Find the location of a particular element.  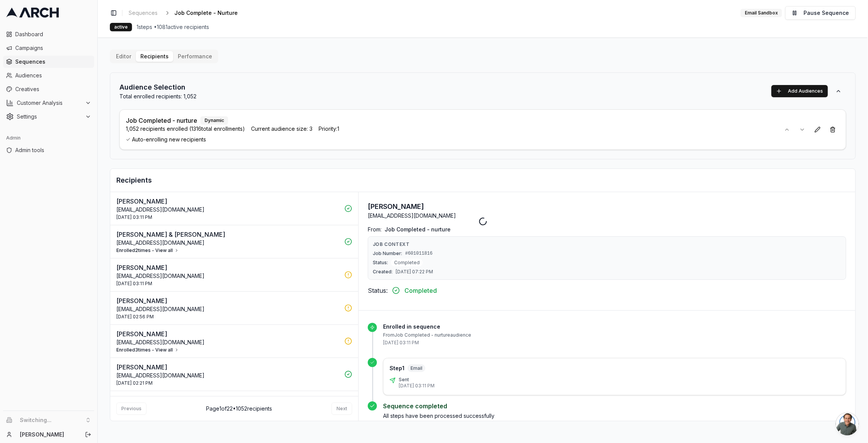

a: Creatives is located at coordinates (49, 89).